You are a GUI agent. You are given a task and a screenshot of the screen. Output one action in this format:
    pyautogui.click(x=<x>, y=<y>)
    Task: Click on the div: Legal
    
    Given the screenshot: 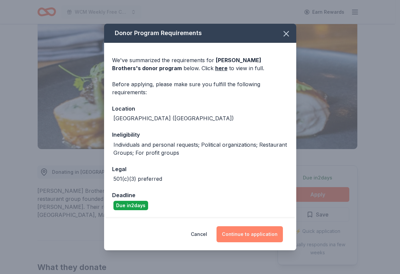 What is the action you would take?
    pyautogui.click(x=200, y=169)
    